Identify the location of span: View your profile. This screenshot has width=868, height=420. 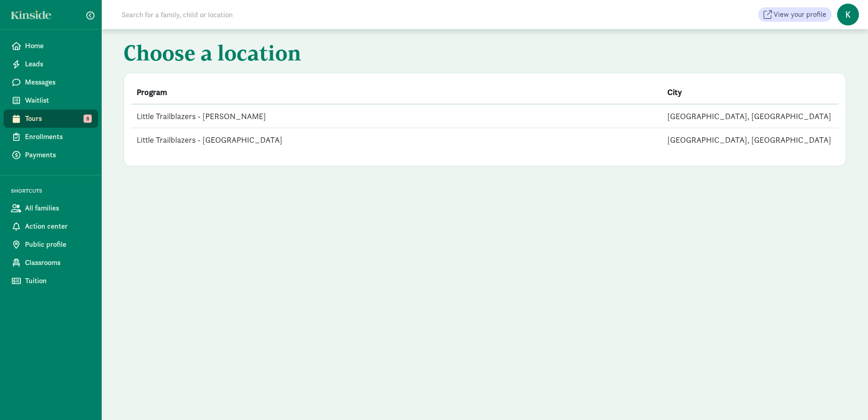
(800, 15).